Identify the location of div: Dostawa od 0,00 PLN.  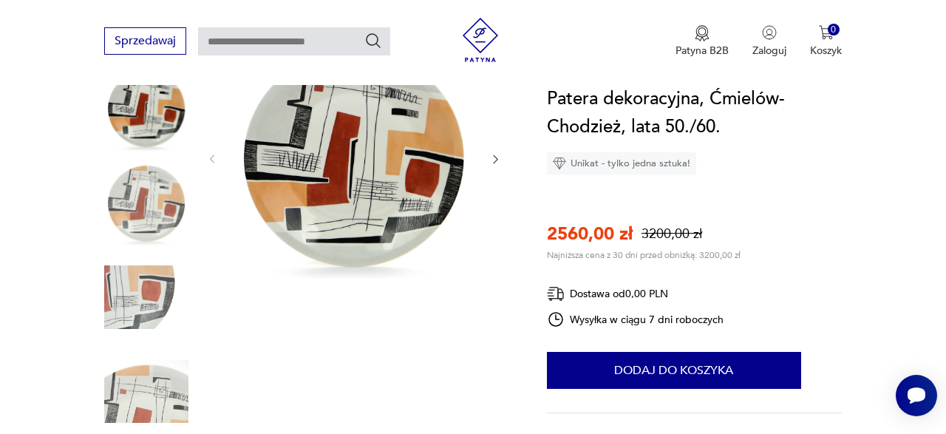
(635, 293).